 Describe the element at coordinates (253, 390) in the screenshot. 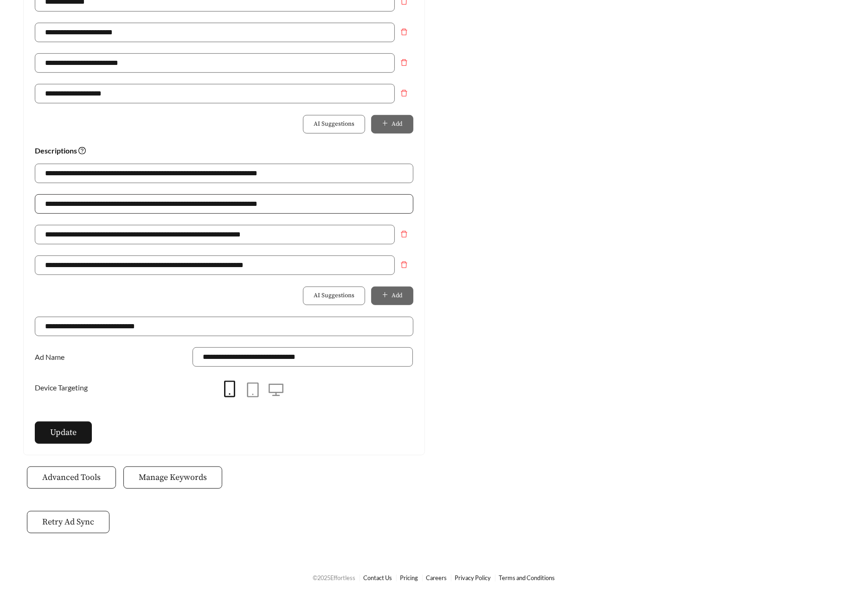

I see `span: tablet` at that location.